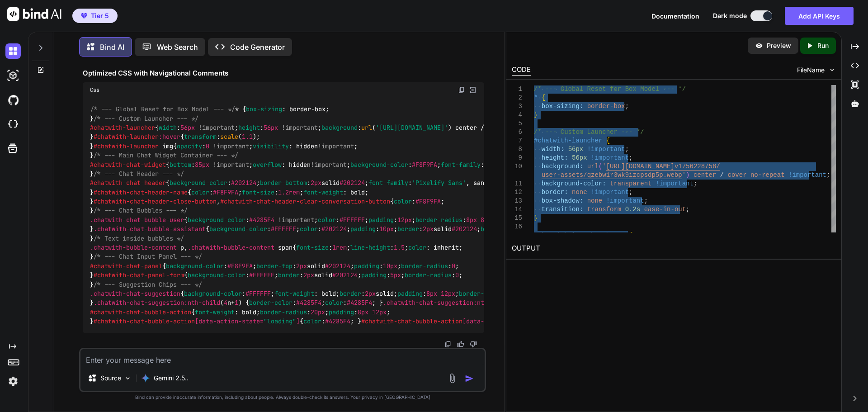  What do you see at coordinates (675, 16) in the screenshot?
I see `button: Documentation` at bounding box center [675, 16].